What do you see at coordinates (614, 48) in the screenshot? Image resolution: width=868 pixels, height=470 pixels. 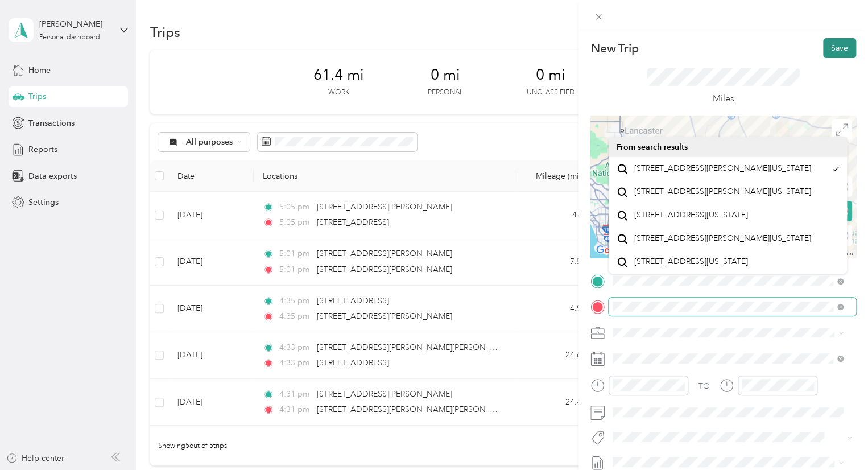 I see `p: New Trip` at bounding box center [614, 48].